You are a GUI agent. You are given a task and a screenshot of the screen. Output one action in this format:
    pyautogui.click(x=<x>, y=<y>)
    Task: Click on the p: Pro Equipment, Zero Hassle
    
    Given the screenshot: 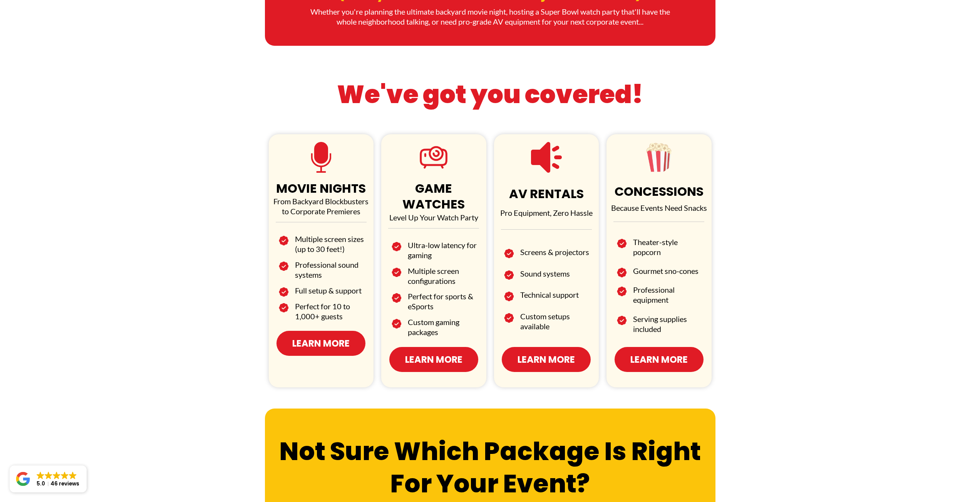 What is the action you would take?
    pyautogui.click(x=546, y=213)
    